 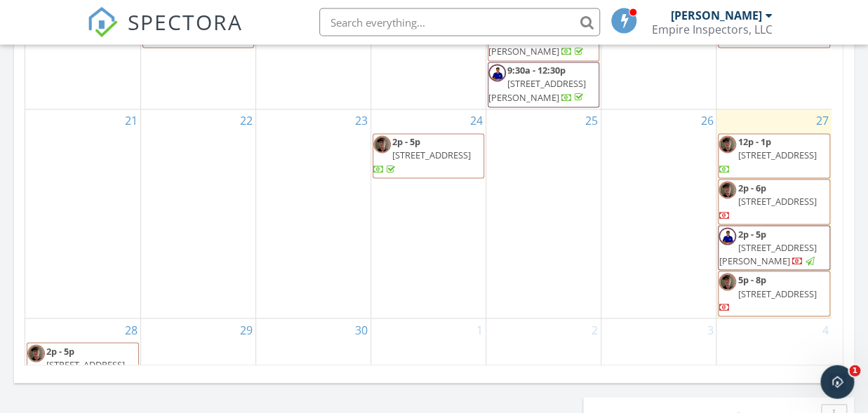 I want to click on td: Go to October 2, 2025, so click(x=544, y=354).